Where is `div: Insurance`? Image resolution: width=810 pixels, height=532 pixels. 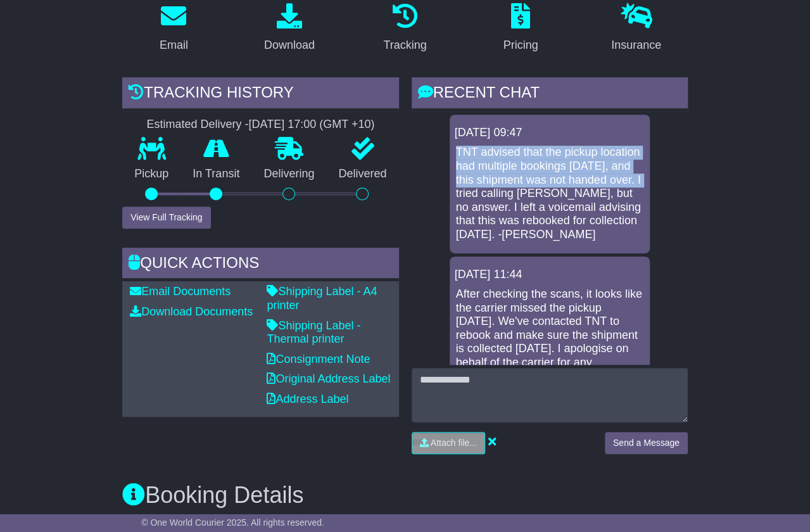
div: Insurance is located at coordinates (635, 45).